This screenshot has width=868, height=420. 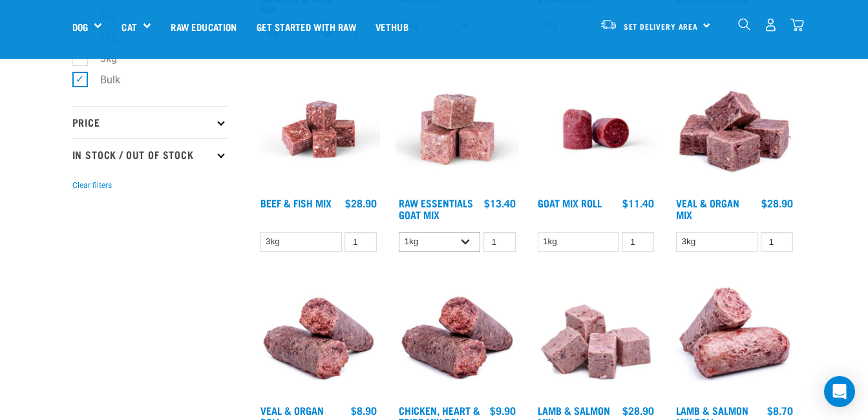 What do you see at coordinates (596, 337) in the screenshot?
I see `img: 1029 Lamb Salmon Mix 01` at bounding box center [596, 337].